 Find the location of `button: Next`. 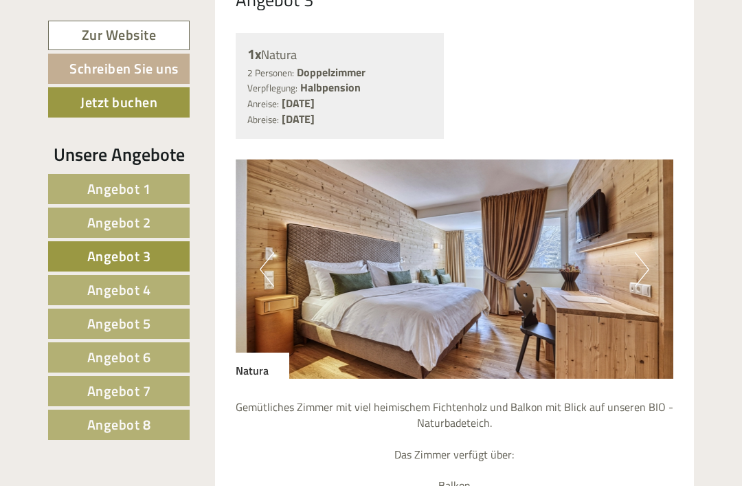

button: Next is located at coordinates (642, 269).